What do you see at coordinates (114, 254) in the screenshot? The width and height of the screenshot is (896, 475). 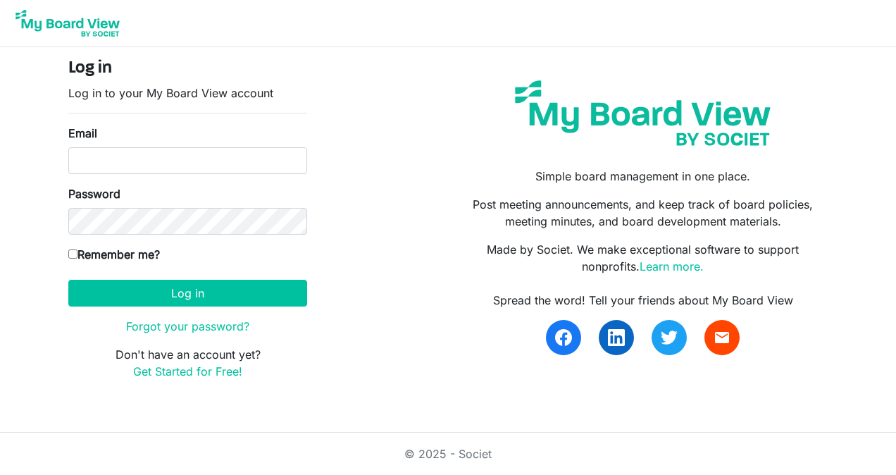 I see `label: Remember me?` at bounding box center [114, 254].